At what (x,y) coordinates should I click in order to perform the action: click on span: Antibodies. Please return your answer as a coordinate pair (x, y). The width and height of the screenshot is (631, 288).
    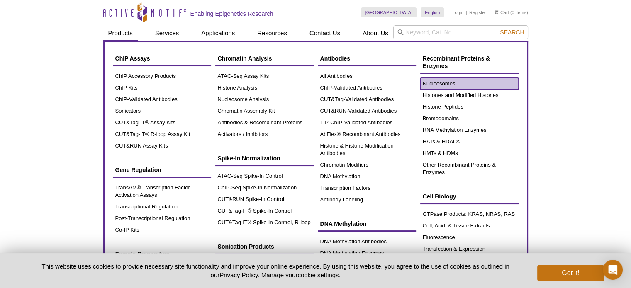
    Looking at the image, I should click on (335, 58).